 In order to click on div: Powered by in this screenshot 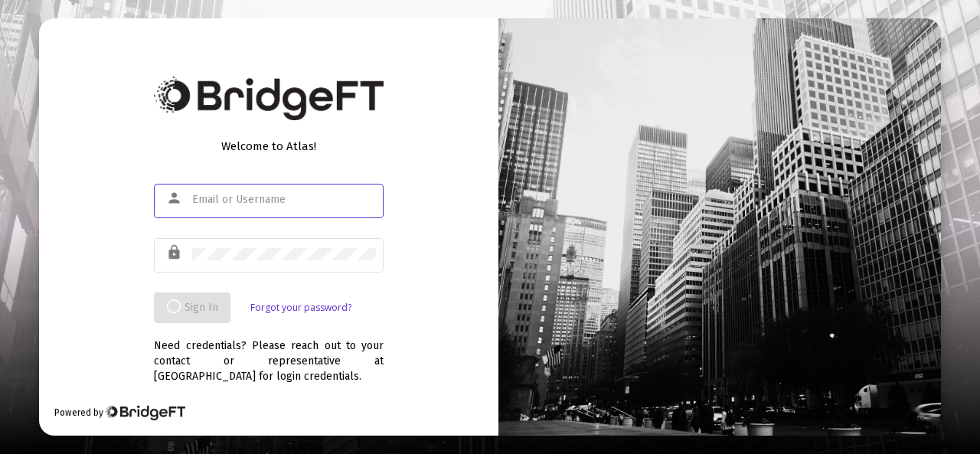, I will do `click(119, 412)`.